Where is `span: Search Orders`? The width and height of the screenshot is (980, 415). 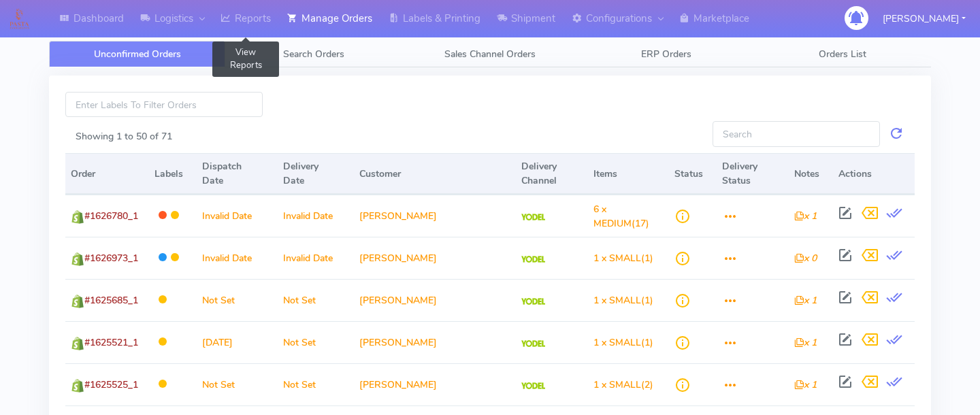
span: Search Orders is located at coordinates (314, 54).